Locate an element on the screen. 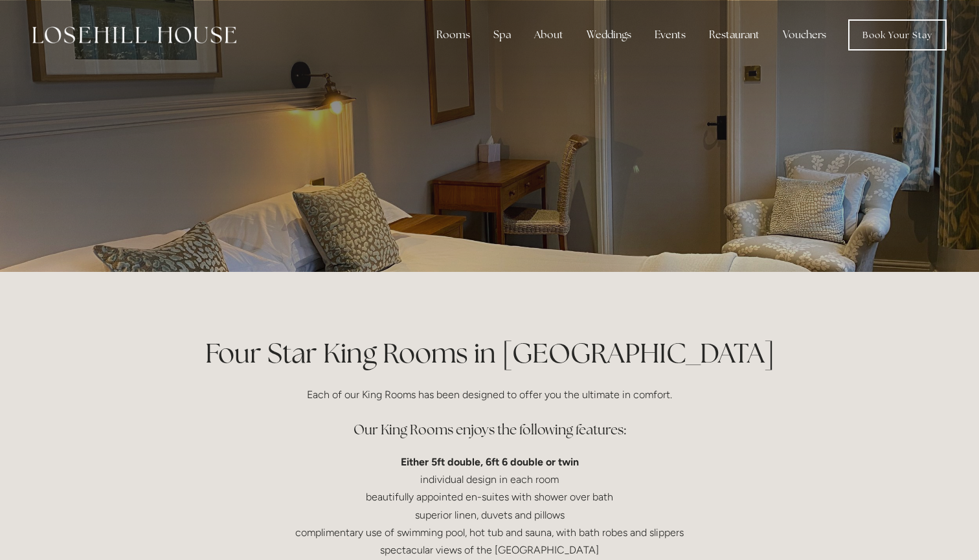 The height and width of the screenshot is (560, 979). a: Vouchers is located at coordinates (804, 35).